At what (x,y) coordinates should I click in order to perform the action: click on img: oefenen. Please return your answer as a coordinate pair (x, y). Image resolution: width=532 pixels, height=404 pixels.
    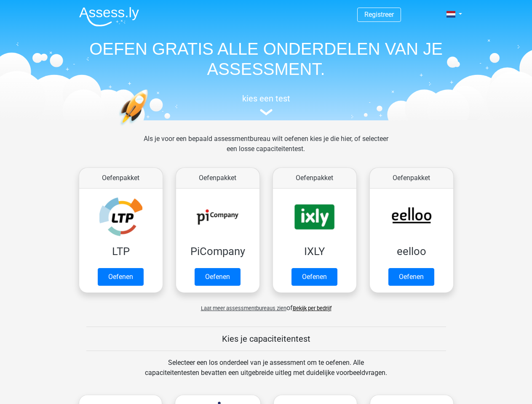
    Looking at the image, I should click on (149, 127).